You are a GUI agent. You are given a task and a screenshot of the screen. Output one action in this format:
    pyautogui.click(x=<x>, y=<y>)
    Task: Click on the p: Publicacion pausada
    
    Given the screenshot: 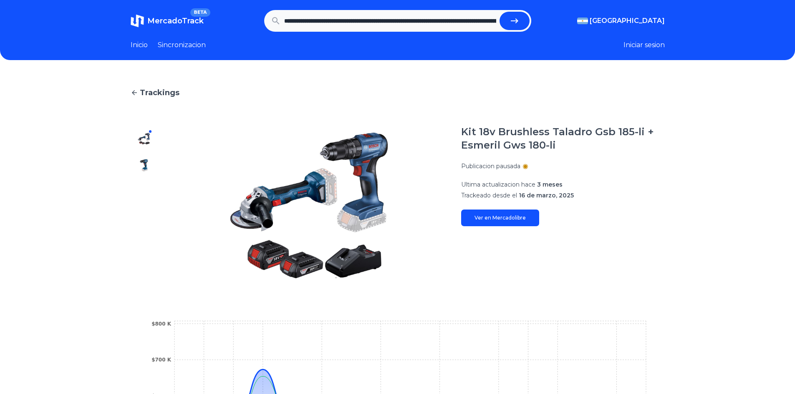 What is the action you would take?
    pyautogui.click(x=491, y=166)
    